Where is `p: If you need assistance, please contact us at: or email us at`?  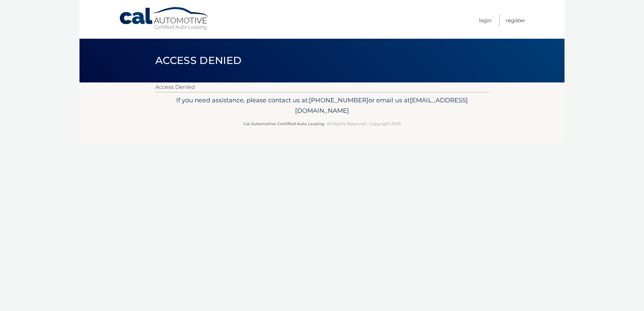 p: If you need assistance, please contact us at: or email us at is located at coordinates (322, 106).